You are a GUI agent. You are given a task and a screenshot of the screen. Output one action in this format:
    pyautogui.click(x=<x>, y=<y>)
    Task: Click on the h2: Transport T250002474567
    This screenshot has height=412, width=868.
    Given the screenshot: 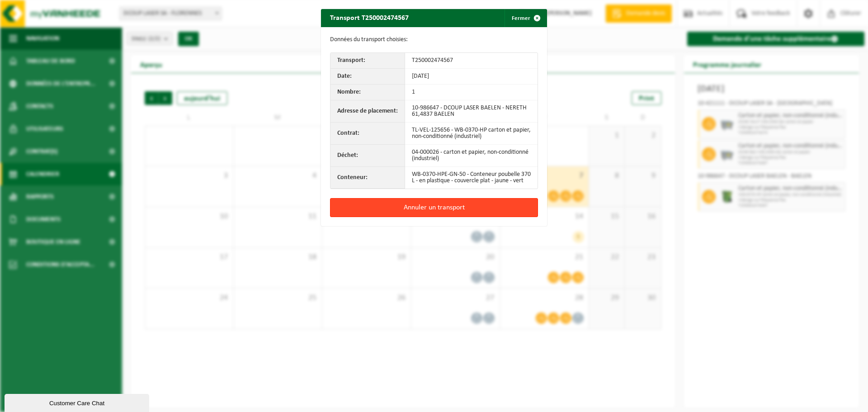 What is the action you would take?
    pyautogui.click(x=370, y=18)
    